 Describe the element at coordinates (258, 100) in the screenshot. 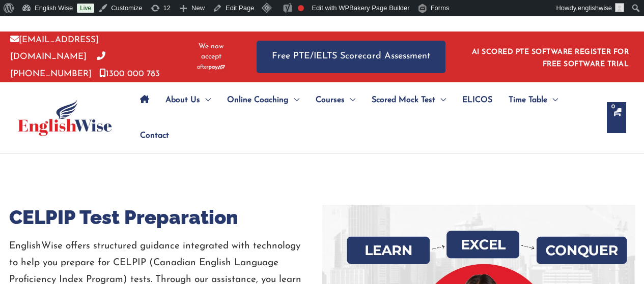

I see `span: Online Coaching` at that location.